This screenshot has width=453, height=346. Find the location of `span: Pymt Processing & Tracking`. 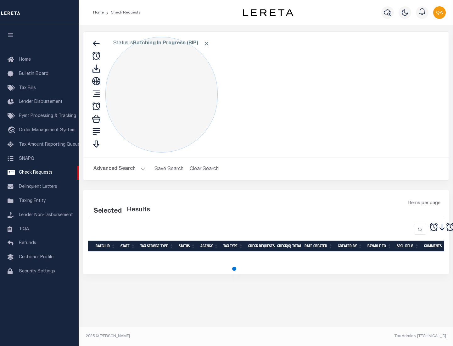

span: Pymt Processing & Tracking is located at coordinates (48, 116).